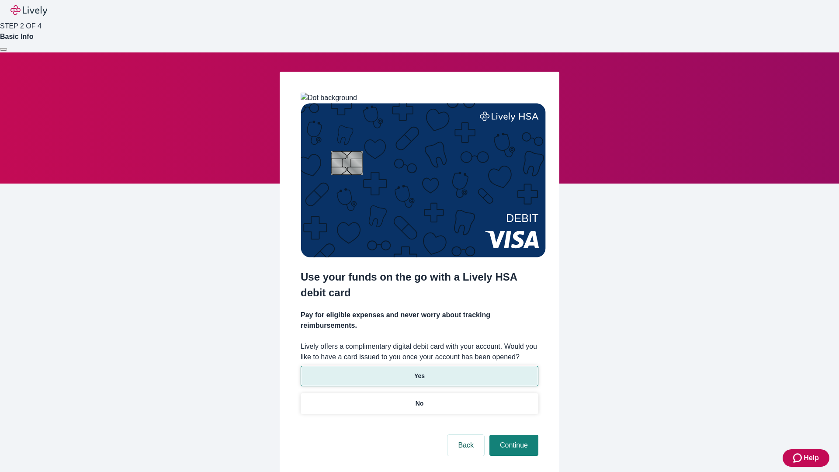  What do you see at coordinates (805, 458) in the screenshot?
I see `button: Zendesk support iconHelp` at bounding box center [805, 458].